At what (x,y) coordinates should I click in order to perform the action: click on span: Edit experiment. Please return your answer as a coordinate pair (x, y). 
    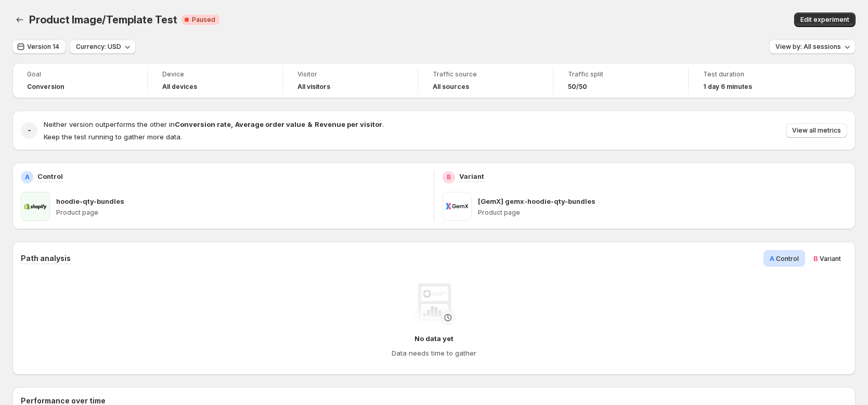
    Looking at the image, I should click on (825, 20).